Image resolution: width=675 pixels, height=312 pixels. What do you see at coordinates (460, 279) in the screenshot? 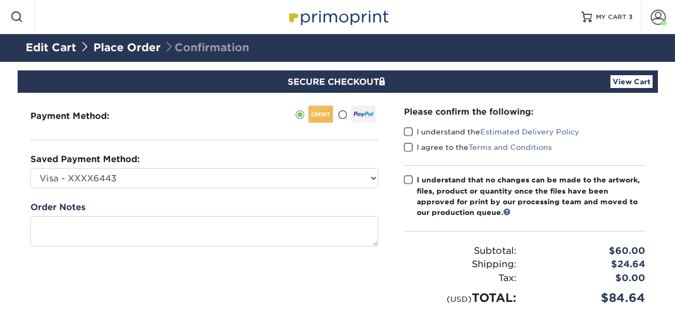
I see `div: Tax:` at bounding box center [460, 279].